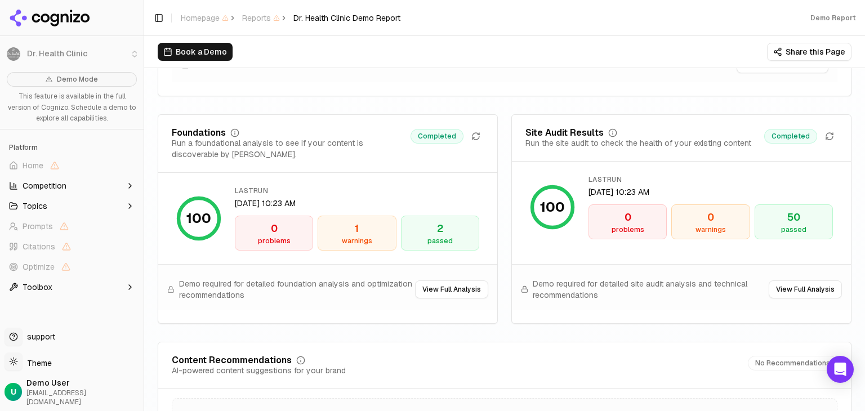  Describe the element at coordinates (39, 247) in the screenshot. I see `span: Citations` at that location.